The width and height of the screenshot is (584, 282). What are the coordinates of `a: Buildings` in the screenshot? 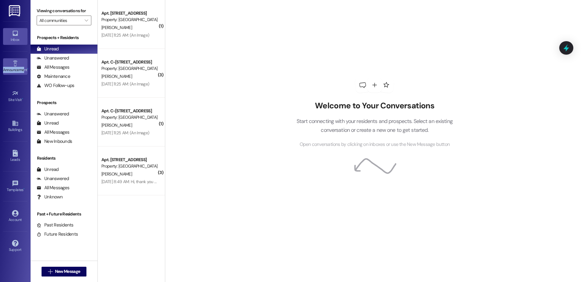 It's located at (15, 126).